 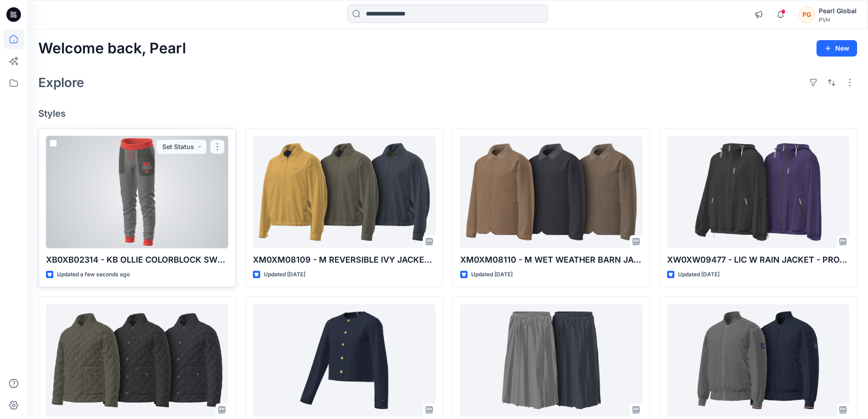 What do you see at coordinates (758, 192) in the screenshot?
I see `a: XW0XW09477 - LIC W RAIN JACKET - PROTO V01` at bounding box center [758, 192].